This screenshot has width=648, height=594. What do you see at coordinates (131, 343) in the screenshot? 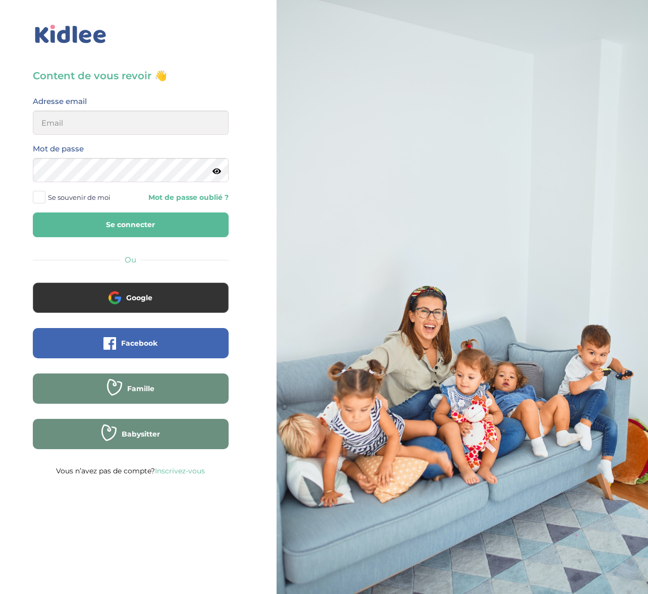
I see `button: Facebook` at bounding box center [131, 343].